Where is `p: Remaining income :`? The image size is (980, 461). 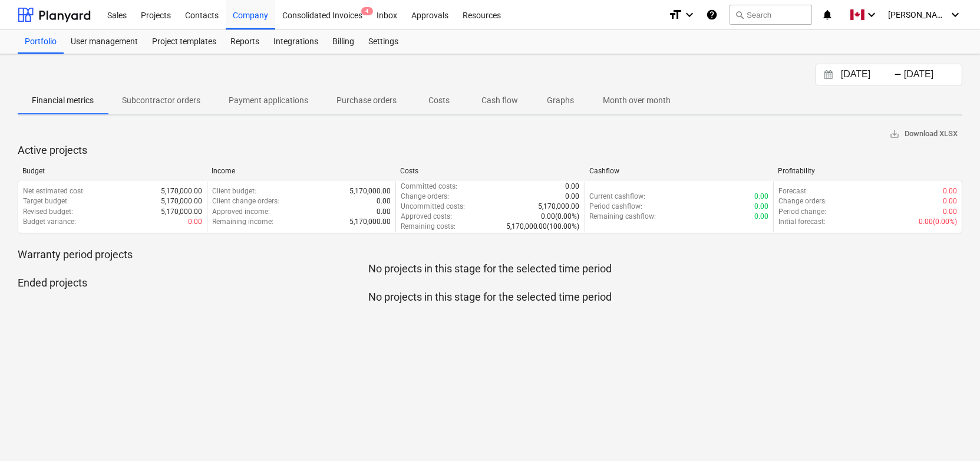
p: Remaining income : is located at coordinates (242, 221).